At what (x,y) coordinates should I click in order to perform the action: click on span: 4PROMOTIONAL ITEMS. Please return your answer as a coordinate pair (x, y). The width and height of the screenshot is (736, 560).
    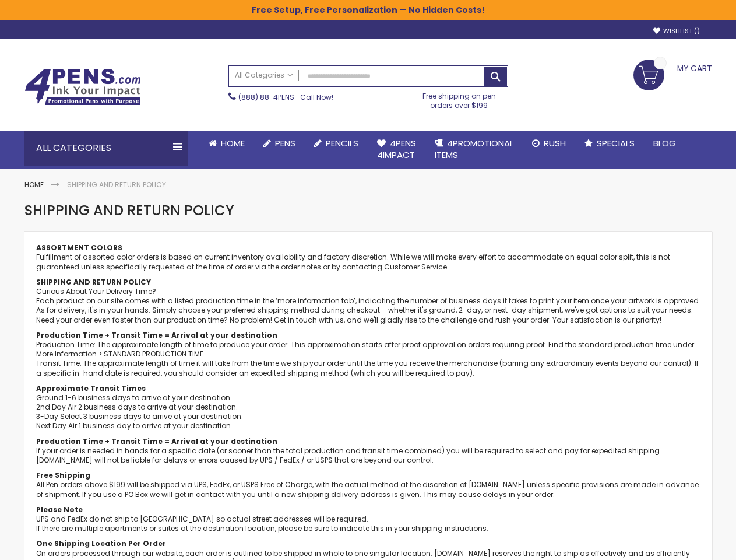
    Looking at the image, I should click on (474, 149).